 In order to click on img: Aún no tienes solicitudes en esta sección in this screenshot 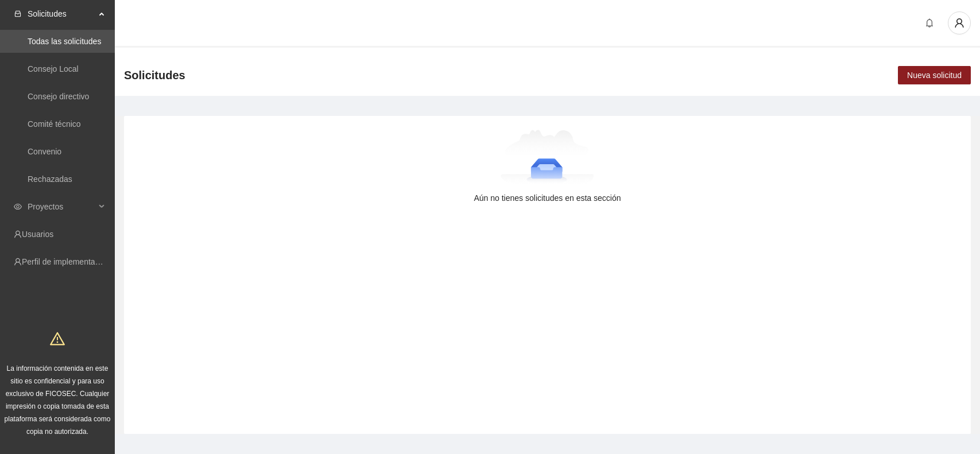, I will do `click(547, 158)`.